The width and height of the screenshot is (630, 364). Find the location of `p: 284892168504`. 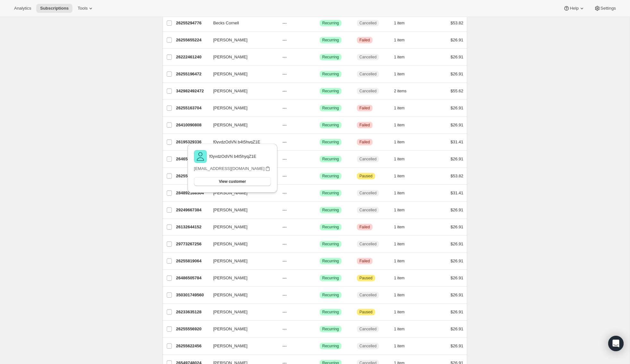

p: 284892168504 is located at coordinates (192, 193).